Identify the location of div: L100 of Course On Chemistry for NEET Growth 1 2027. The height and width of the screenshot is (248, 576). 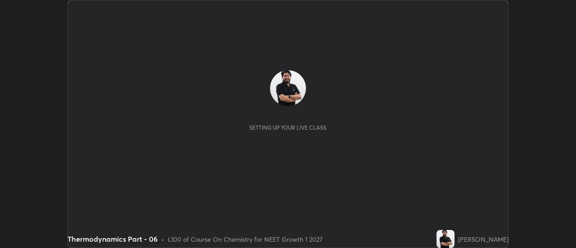
(245, 239).